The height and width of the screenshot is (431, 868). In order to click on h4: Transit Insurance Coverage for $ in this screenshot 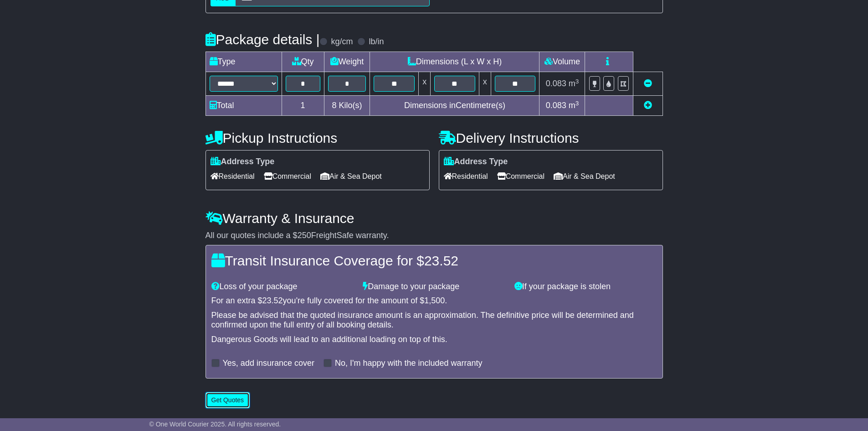, I will do `click(434, 260)`.